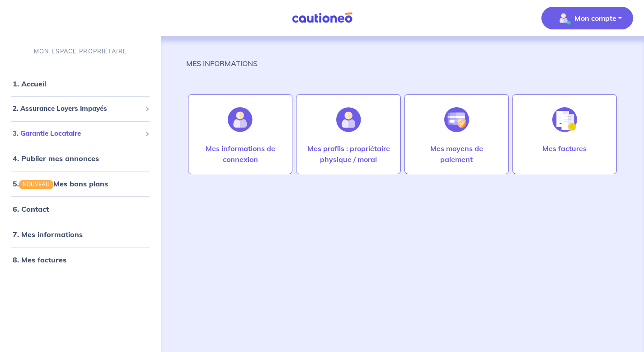 The image size is (644, 352). Describe the element at coordinates (77, 108) in the screenshot. I see `span: 2. Assurance Loyers Impayés` at that location.